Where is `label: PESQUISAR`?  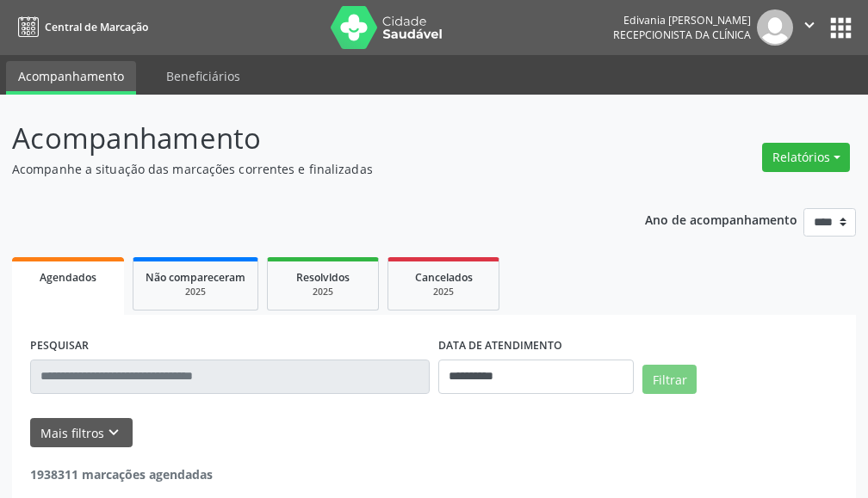 label: PESQUISAR is located at coordinates (59, 346).